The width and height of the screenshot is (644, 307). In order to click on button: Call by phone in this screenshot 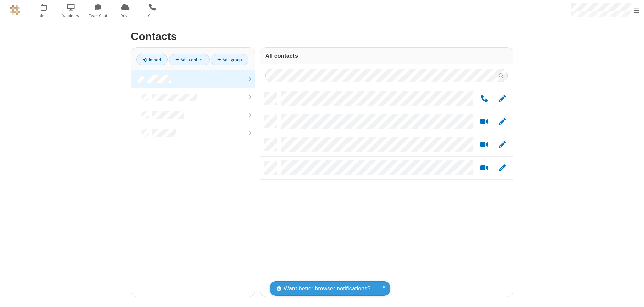, I will do `click(484, 99)`.